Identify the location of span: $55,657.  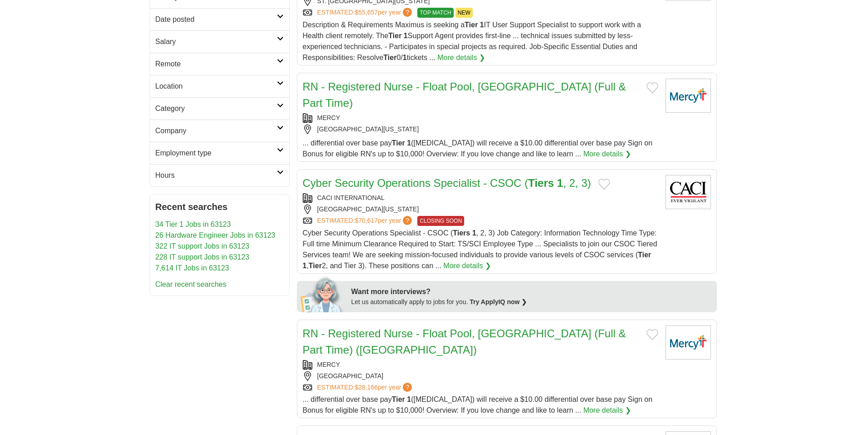
(366, 12).